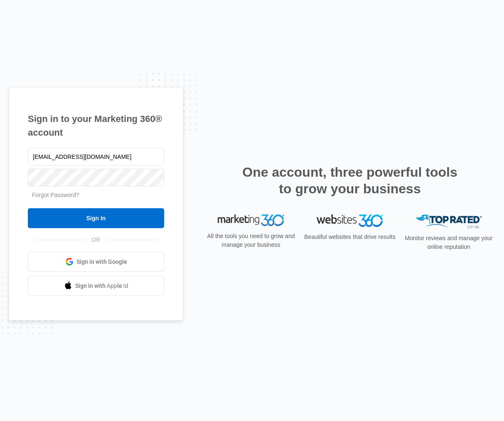 This screenshot has height=421, width=504. What do you see at coordinates (251, 220) in the screenshot?
I see `img: Marketing 360` at bounding box center [251, 220].